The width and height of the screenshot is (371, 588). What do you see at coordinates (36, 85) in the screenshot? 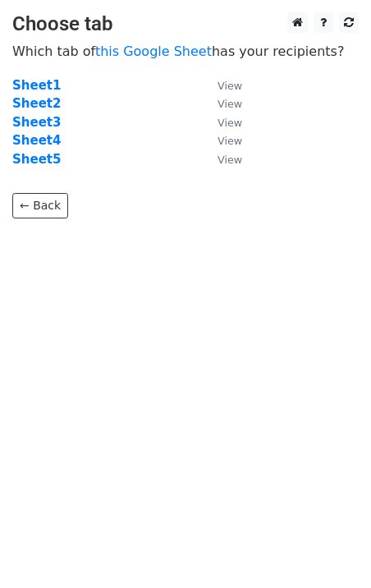
I see `strong: Sheet1` at bounding box center [36, 85].